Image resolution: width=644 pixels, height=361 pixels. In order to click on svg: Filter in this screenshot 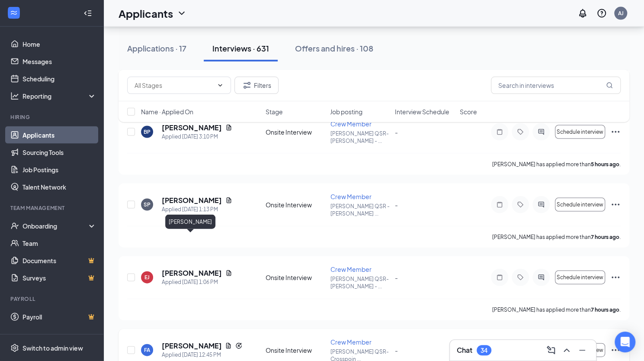, I will do `click(247, 86)`.